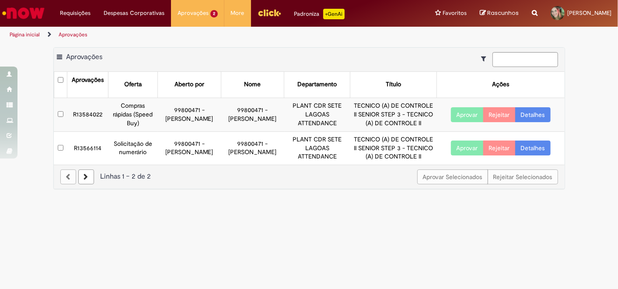 The width and height of the screenshot is (618, 289). What do you see at coordinates (88, 148) in the screenshot?
I see `td: R13566114` at bounding box center [88, 148].